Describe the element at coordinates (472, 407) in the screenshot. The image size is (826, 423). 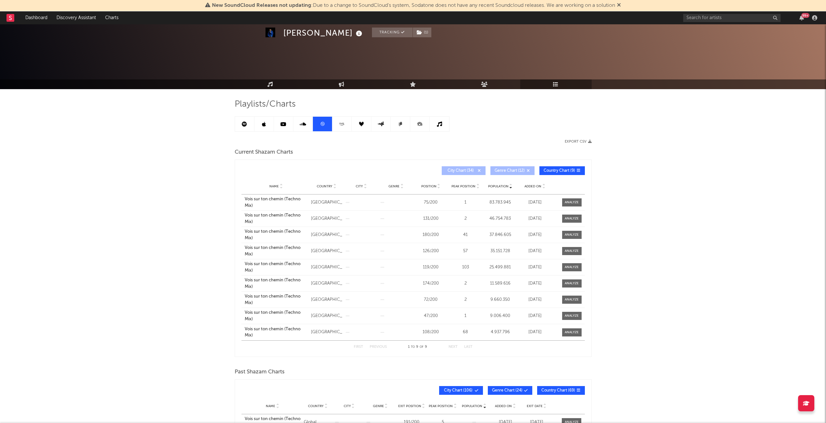
I see `span: Population` at that location.